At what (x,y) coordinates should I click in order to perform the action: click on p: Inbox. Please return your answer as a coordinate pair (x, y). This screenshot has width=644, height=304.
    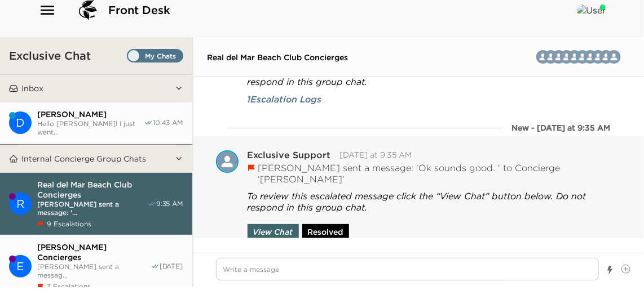
    Looking at the image, I should click on (32, 89).